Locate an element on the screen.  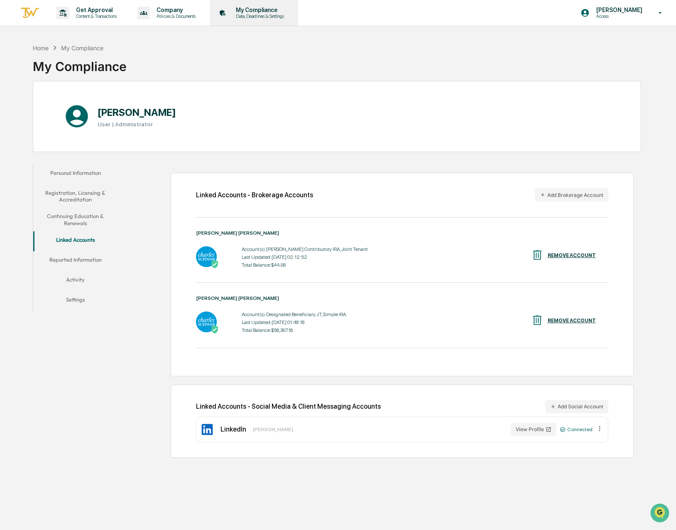
button: Add Brokerage Account is located at coordinates (571, 195).